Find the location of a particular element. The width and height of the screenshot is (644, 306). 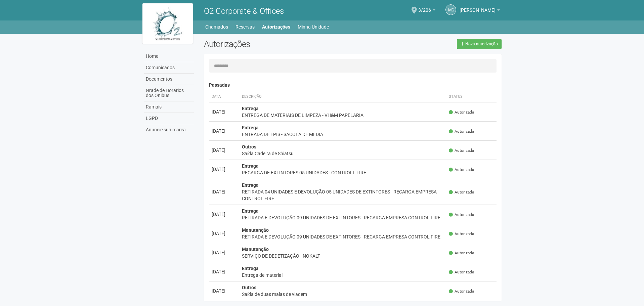

a: Nova autorização is located at coordinates (479, 44).